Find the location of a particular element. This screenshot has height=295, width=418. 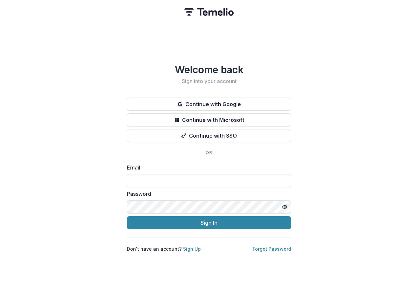

button: Continue with Google is located at coordinates (209, 104).